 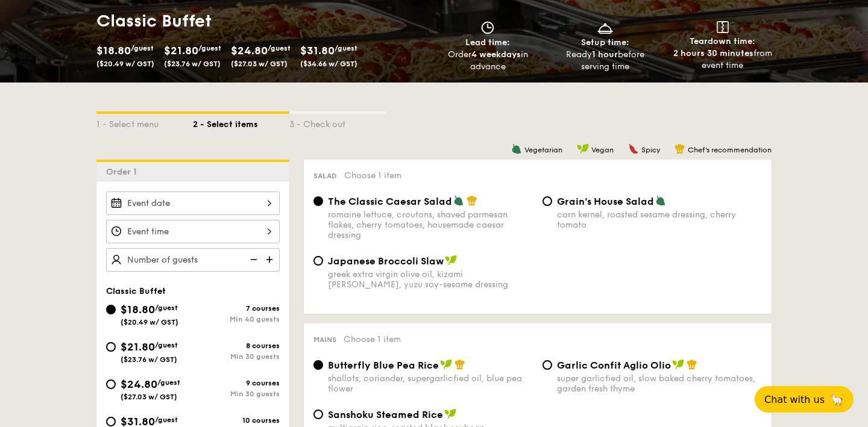 What do you see at coordinates (193, 203) in the screenshot?
I see `input: Event date` at bounding box center [193, 203].